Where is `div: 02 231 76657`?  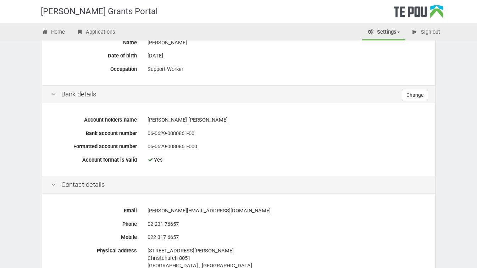 div: 02 231 76657 is located at coordinates (287, 224).